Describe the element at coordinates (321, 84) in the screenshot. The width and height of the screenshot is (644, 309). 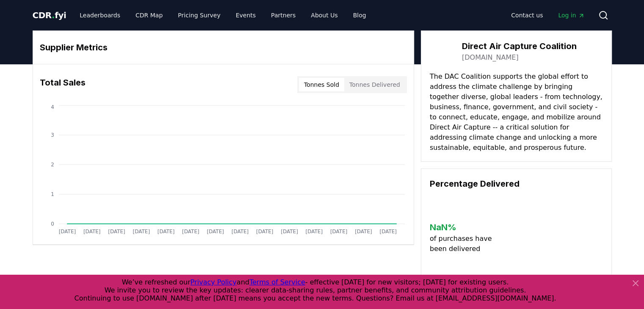
I see `button: Tonnes Sold` at that location.